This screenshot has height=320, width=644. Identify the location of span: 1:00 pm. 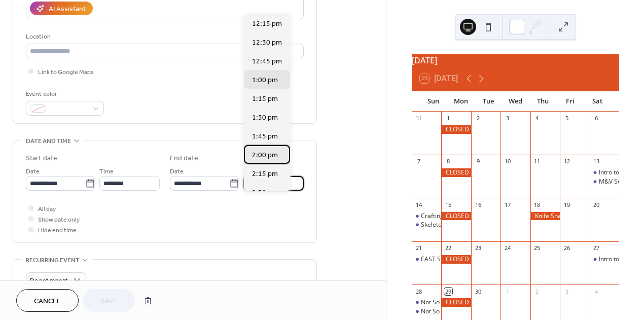
(265, 80).